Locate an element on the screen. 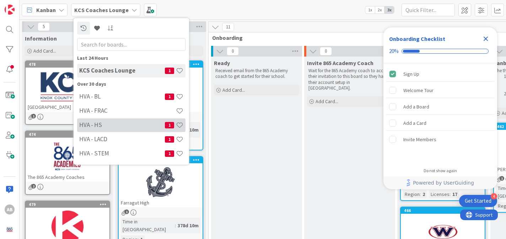 This screenshot has height=239, width=506. div: Over 30 days is located at coordinates (131, 84).